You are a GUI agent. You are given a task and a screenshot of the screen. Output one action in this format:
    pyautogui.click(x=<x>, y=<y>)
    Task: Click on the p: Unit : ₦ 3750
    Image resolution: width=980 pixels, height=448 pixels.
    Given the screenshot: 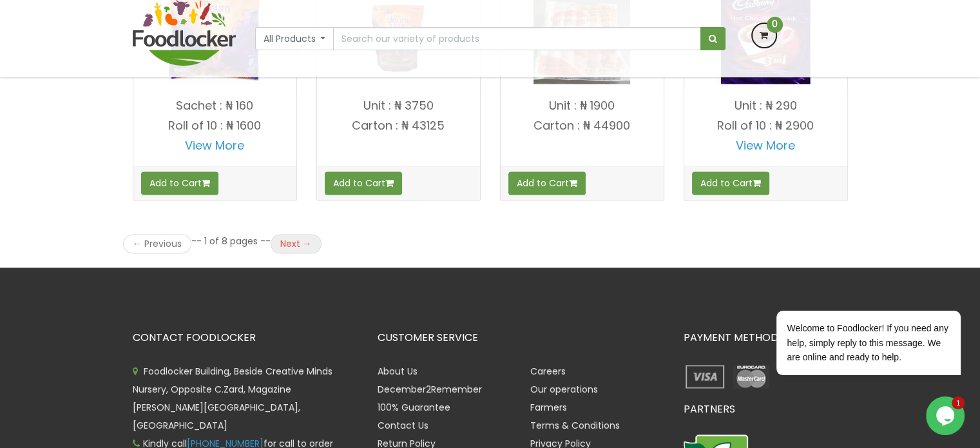 What is the action you would take?
    pyautogui.click(x=398, y=106)
    